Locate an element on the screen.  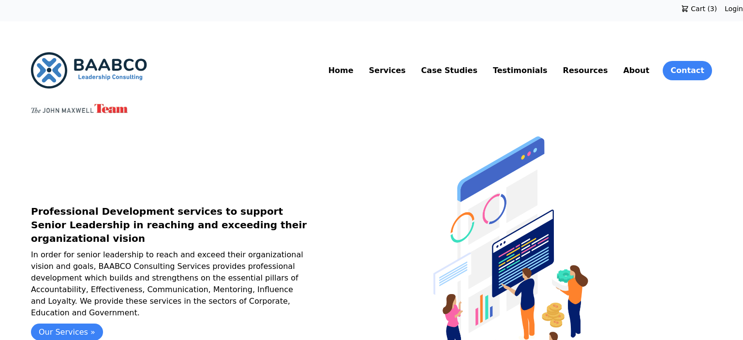
h1: Professional Development services to support Senior Leadership in reaching and exceeding their or... is located at coordinates (170, 225).